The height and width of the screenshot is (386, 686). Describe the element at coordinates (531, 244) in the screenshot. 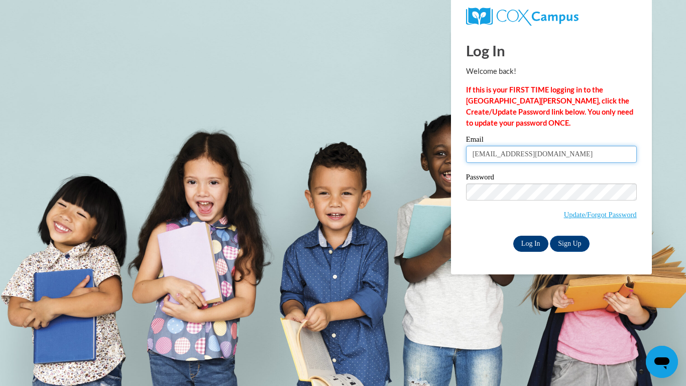

I see `input: Log In` at that location.